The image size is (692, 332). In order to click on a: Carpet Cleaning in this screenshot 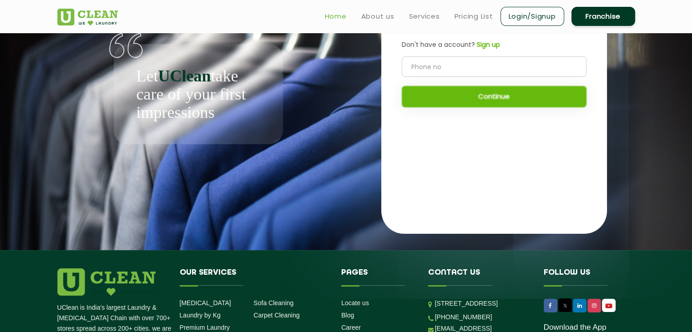, I will do `click(276, 315)`.